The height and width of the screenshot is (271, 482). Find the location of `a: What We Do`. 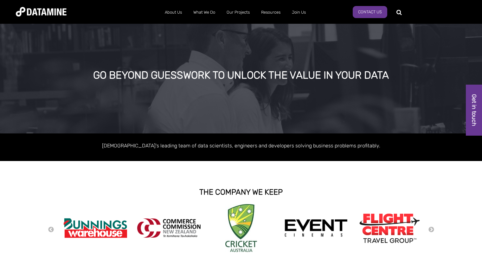

a: What We Do is located at coordinates (204, 12).